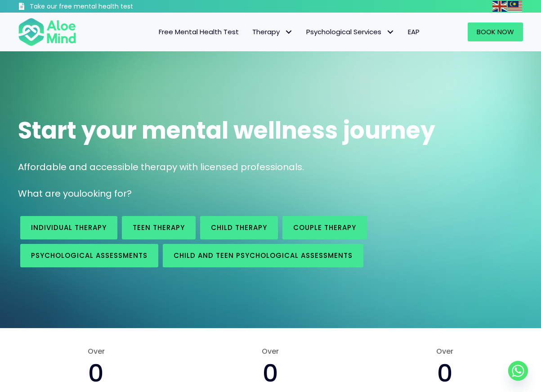 The width and height of the screenshot is (541, 392). Describe the element at coordinates (515, 6) in the screenshot. I see `img: ms` at that location.